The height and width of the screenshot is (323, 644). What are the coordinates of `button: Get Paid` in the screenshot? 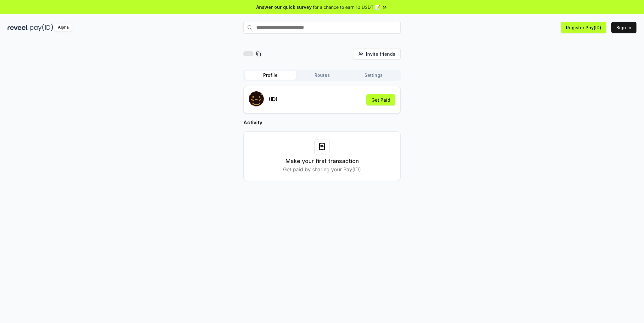 It's located at (380, 100).